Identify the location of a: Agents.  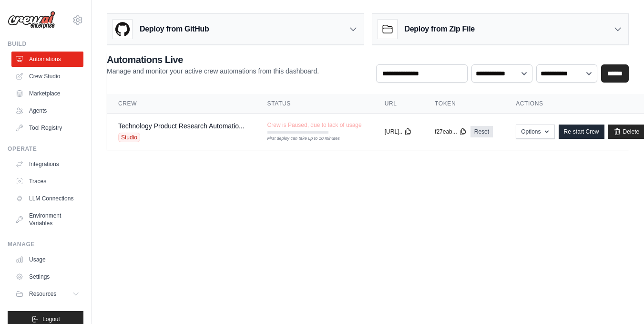
(47, 111).